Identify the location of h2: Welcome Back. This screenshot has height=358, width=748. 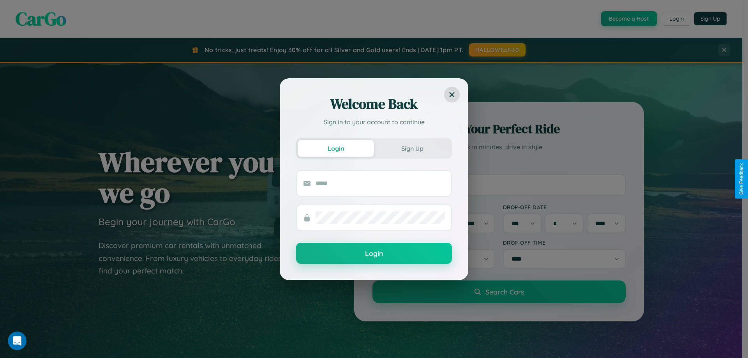
(374, 104).